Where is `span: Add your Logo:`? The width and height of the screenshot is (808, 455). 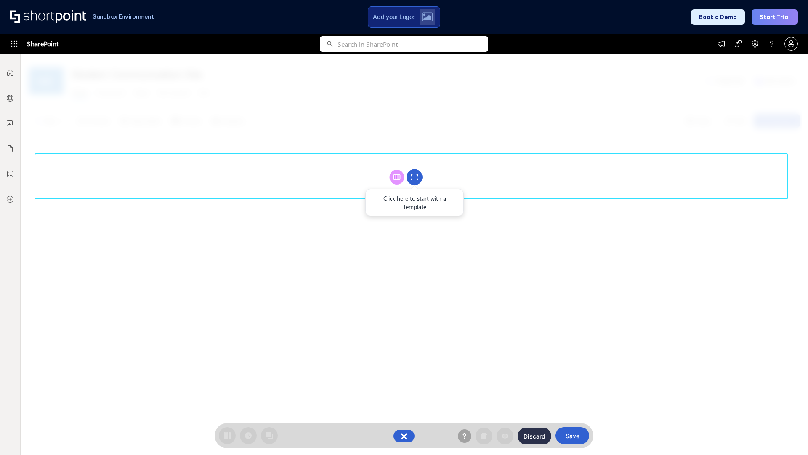 span: Add your Logo: is located at coordinates (394, 17).